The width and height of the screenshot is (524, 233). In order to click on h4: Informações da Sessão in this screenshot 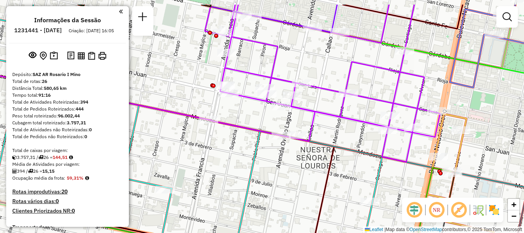, I will do `click(68, 20)`.